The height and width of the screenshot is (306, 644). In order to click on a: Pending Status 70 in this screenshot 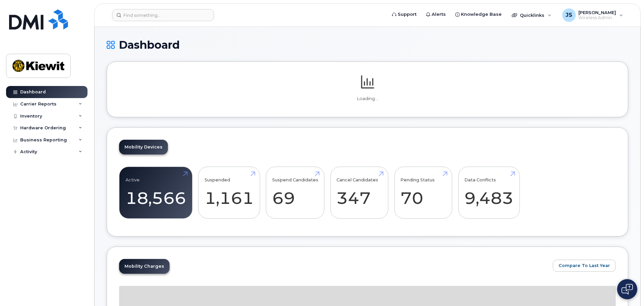, I will do `click(423, 193)`.